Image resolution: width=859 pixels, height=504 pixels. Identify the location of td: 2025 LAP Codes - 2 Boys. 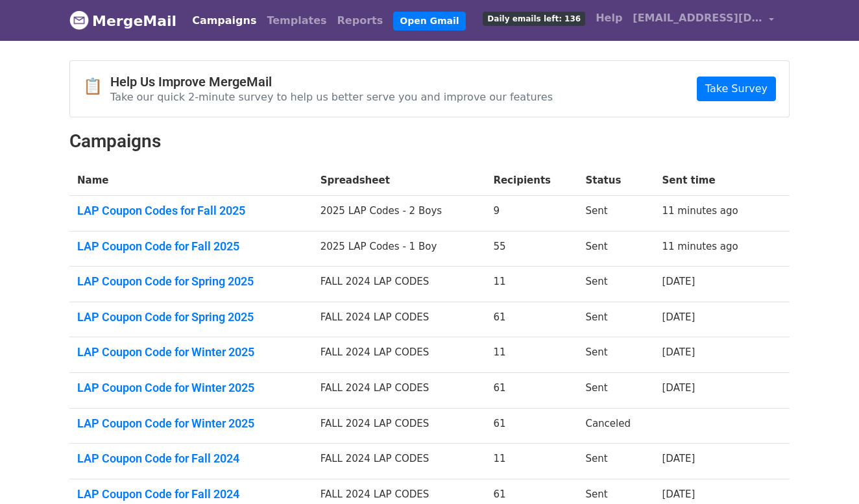
(399, 213).